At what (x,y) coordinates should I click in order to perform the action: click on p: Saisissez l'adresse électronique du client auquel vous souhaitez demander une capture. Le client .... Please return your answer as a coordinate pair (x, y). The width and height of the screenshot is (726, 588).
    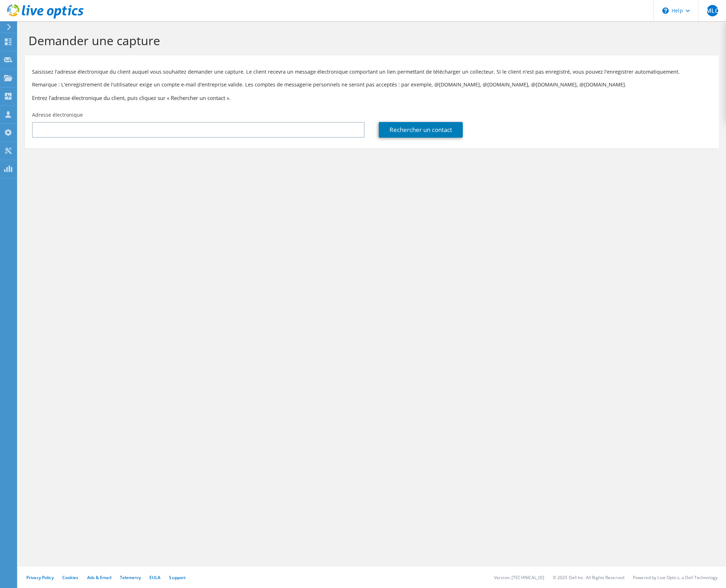
    Looking at the image, I should click on (371, 72).